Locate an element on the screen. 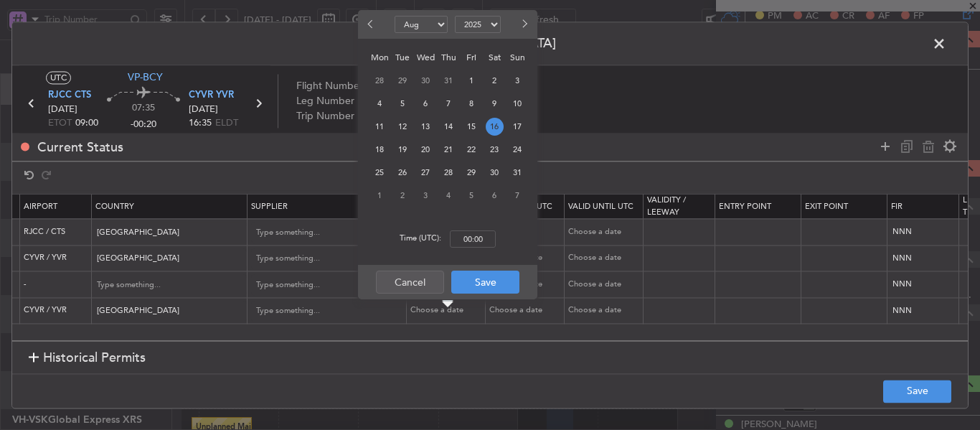  button: Cancel is located at coordinates (410, 282).